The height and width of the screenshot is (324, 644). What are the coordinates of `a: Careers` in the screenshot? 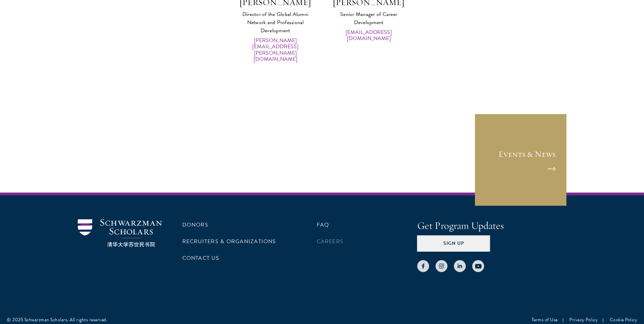 It's located at (330, 241).